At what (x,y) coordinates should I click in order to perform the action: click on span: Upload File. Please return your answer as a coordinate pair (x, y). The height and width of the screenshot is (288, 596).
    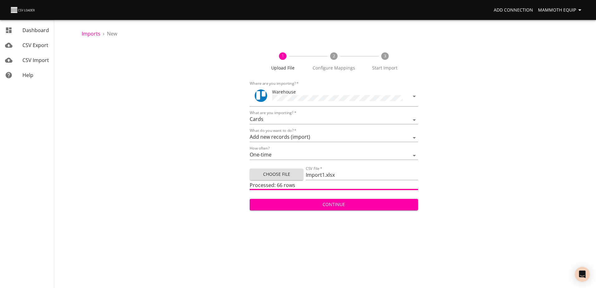
    Looking at the image, I should click on (283, 68).